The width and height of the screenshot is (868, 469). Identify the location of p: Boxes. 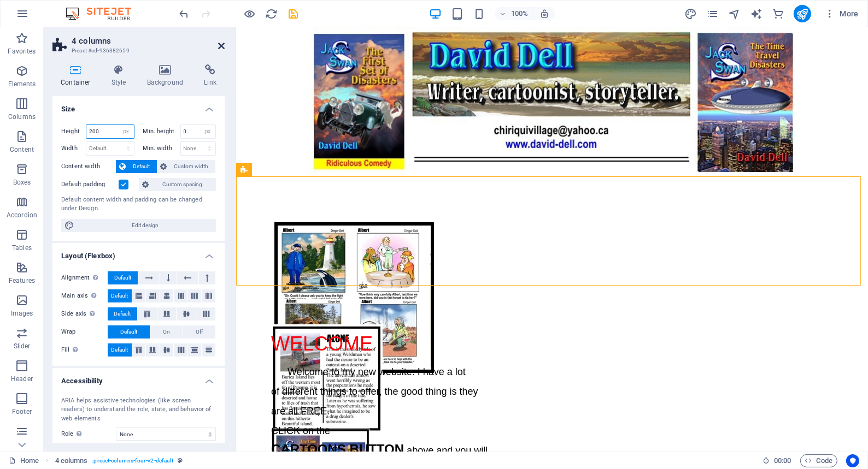
(22, 182).